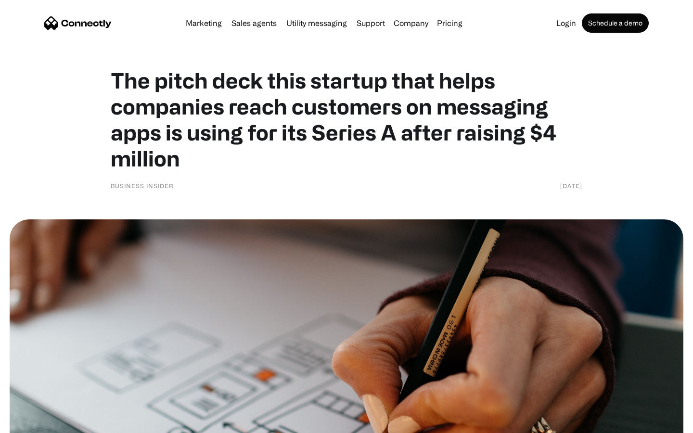  What do you see at coordinates (346, 119) in the screenshot?
I see `h1: The pitch deck this startup that helps companies reach customers on messaging apps is using for i...` at bounding box center [346, 119].